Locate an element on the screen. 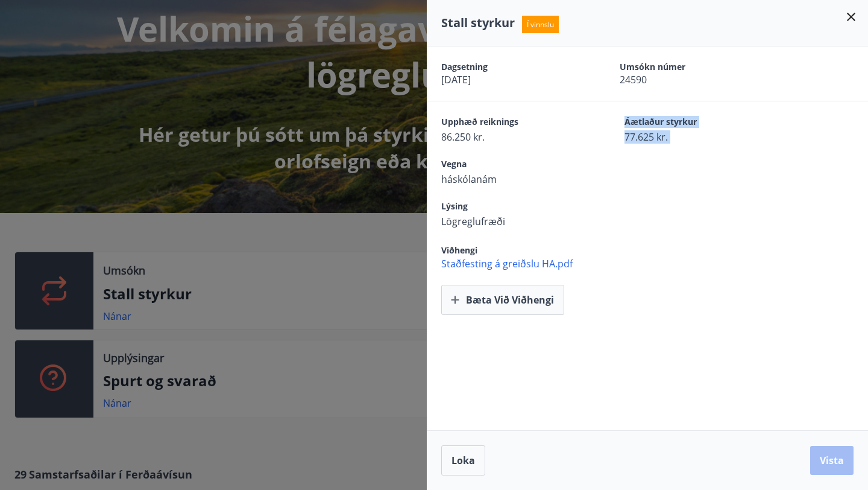  span: háskólanám is located at coordinates (512, 179).